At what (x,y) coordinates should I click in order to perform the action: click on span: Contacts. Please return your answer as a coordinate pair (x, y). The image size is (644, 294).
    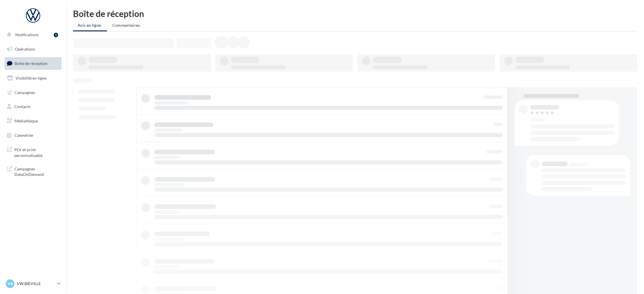
    Looking at the image, I should click on (23, 106).